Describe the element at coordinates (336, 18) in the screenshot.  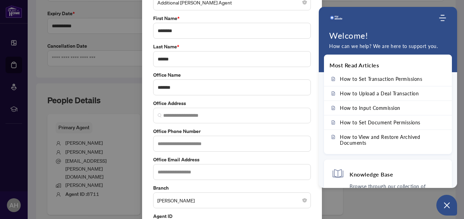
I see `span: Company logo` at that location.